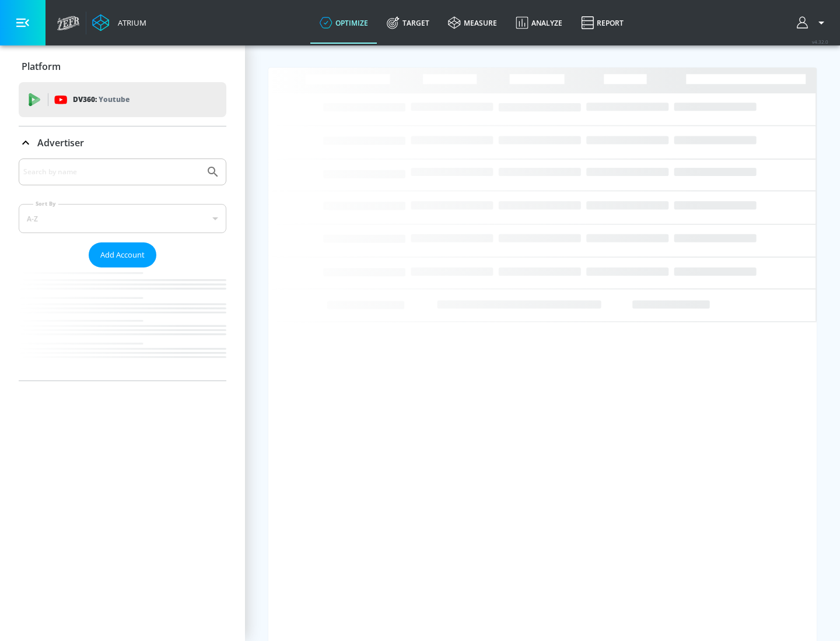 Image resolution: width=840 pixels, height=641 pixels. Describe the element at coordinates (123, 255) in the screenshot. I see `span: Add Account` at that location.